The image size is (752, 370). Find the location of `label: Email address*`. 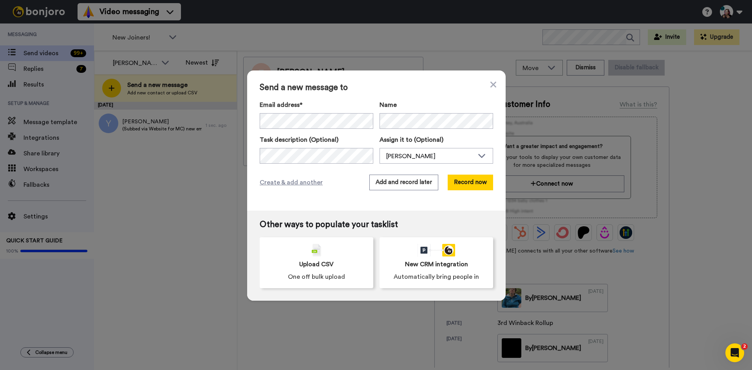

label: Email address* is located at coordinates (316, 105).